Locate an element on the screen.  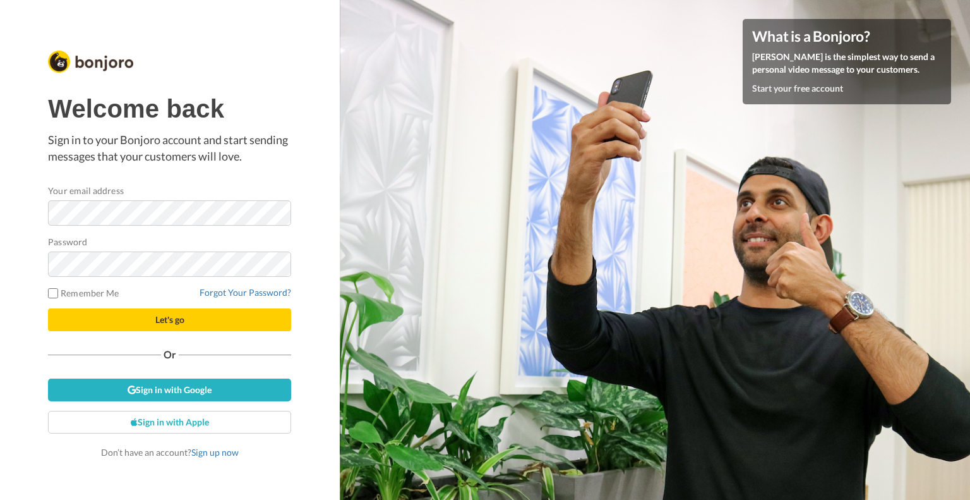
p: Sign in to your Bonjoro account and start sending messages that your customers will love. is located at coordinates (169, 148).